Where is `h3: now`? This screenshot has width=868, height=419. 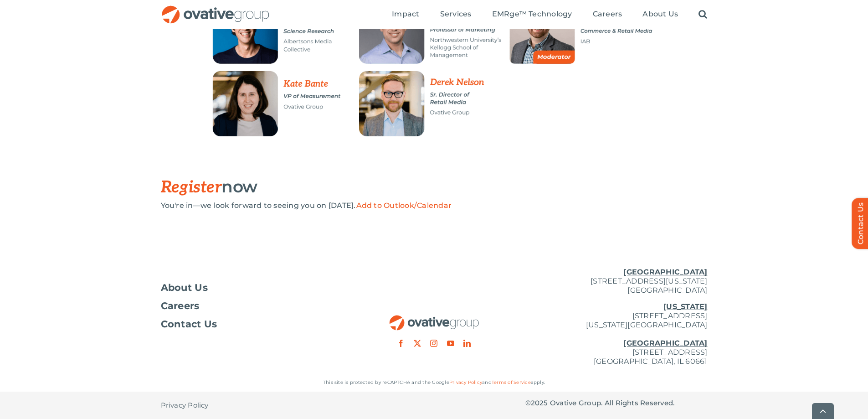 h3: now is located at coordinates (411, 187).